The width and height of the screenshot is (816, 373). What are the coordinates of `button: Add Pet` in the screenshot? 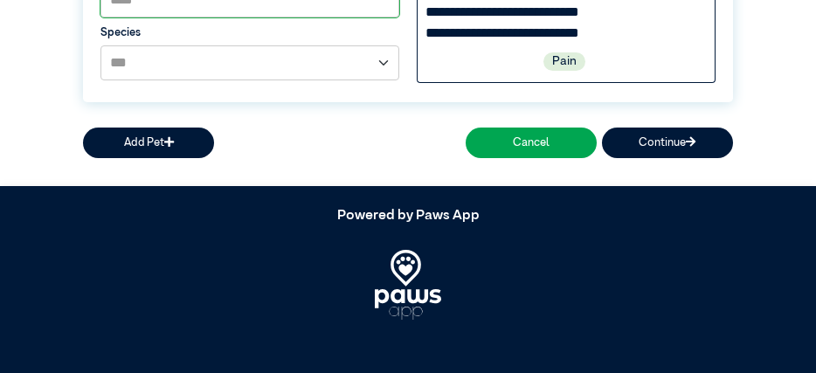 It's located at (149, 142).